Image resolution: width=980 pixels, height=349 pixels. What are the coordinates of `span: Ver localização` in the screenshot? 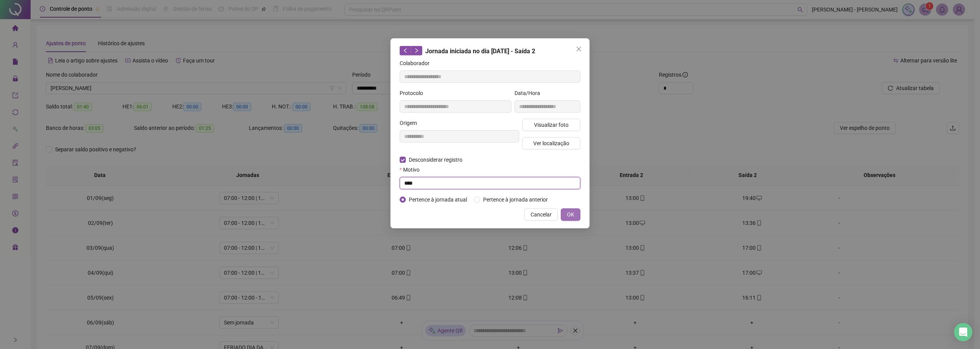 It's located at (551, 144).